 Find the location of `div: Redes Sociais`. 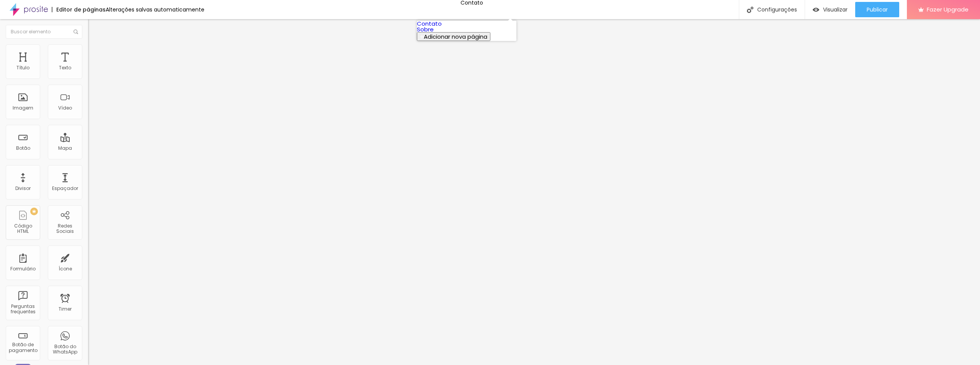

div: Redes Sociais is located at coordinates (65, 229).